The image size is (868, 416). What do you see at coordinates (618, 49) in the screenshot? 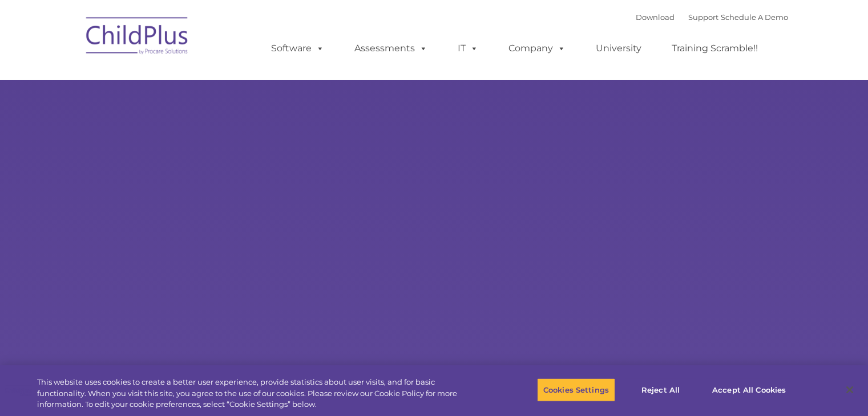
I see `a: University` at bounding box center [618, 49].